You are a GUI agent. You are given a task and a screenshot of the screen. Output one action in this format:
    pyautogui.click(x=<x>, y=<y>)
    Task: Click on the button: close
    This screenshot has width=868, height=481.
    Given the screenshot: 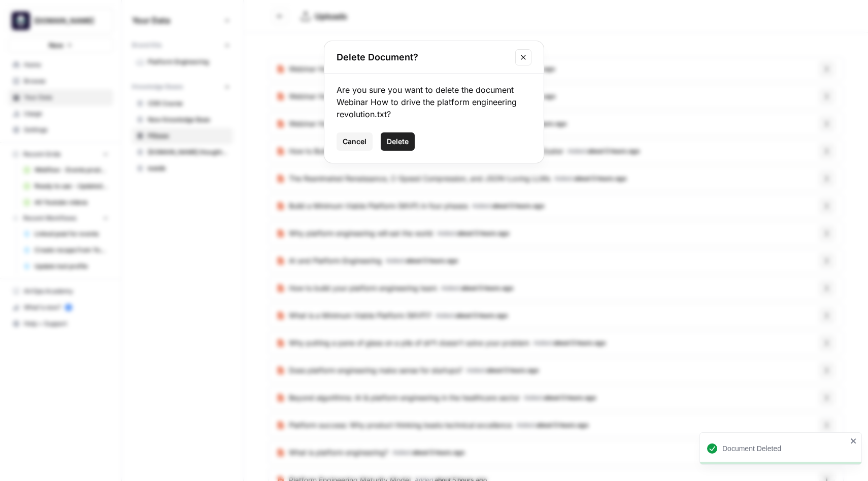 What is the action you would take?
    pyautogui.click(x=853, y=441)
    